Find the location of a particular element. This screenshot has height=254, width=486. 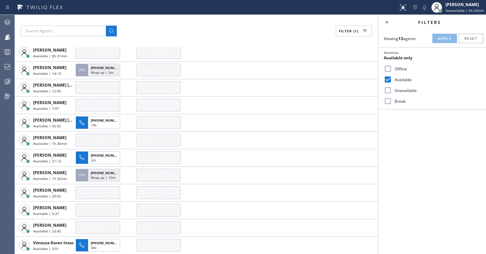

button: Apply is located at coordinates (444, 38).